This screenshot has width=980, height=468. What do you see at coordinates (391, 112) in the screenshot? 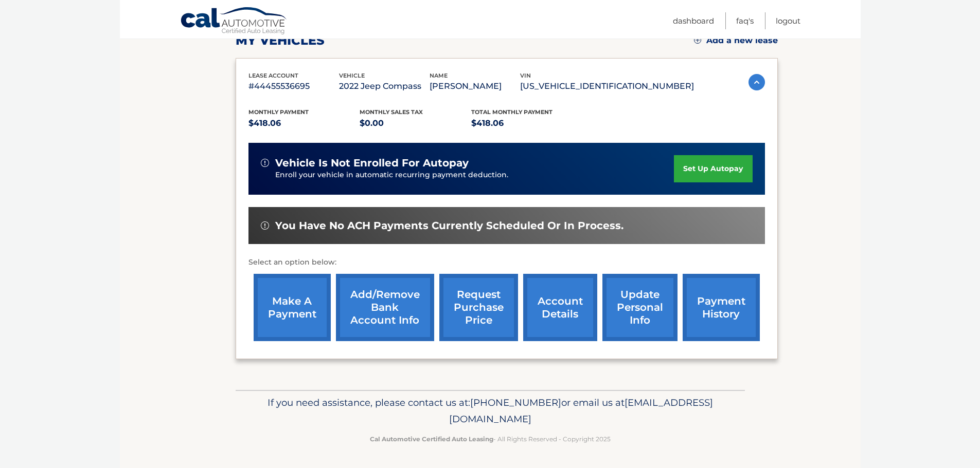
I see `span: Monthly sales Tax` at bounding box center [391, 112].